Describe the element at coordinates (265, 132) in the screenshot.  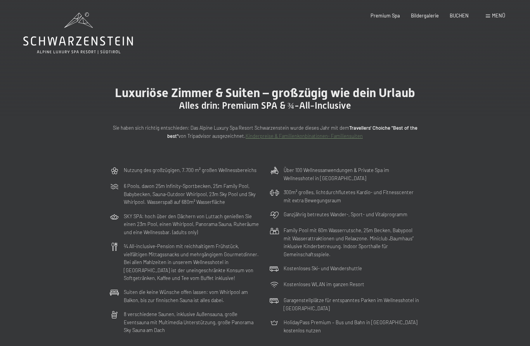
I see `p: Sie haben sich richtig entschieden: Das Alpine Luxury Spa Resort Schwarzenstein wurde dieses Jahr...` at that location.